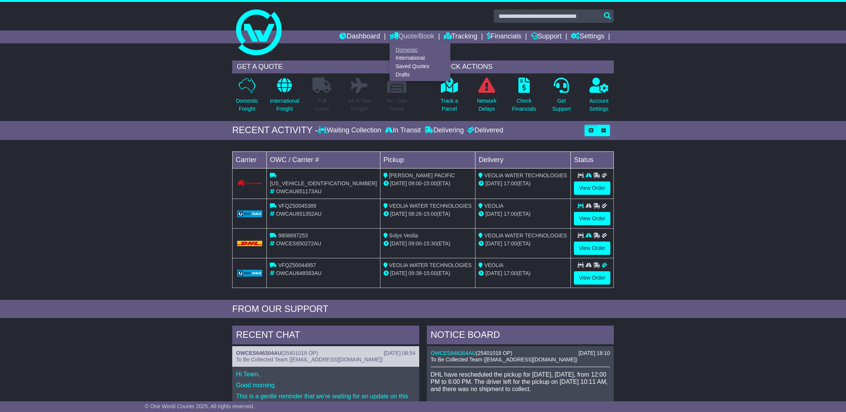  I want to click on div: RECENT CHAT, so click(326, 336).